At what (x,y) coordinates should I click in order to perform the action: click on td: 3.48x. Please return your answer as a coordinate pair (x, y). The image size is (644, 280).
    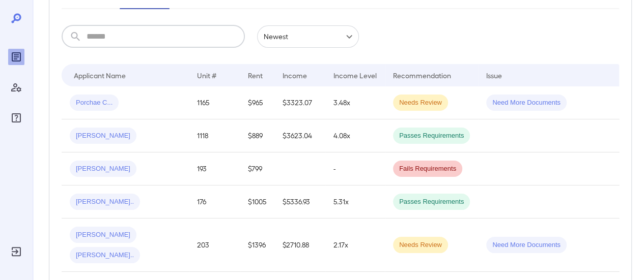
    Looking at the image, I should click on (354, 102).